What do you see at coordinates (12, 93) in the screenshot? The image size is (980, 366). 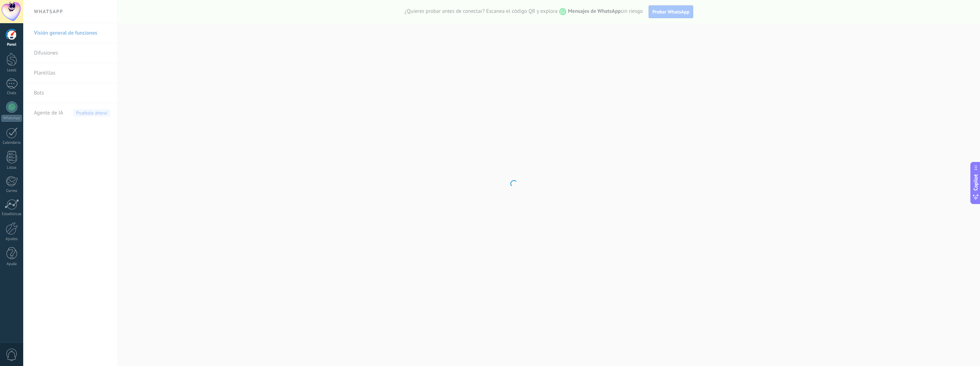 I see `div: Chats` at bounding box center [12, 93].